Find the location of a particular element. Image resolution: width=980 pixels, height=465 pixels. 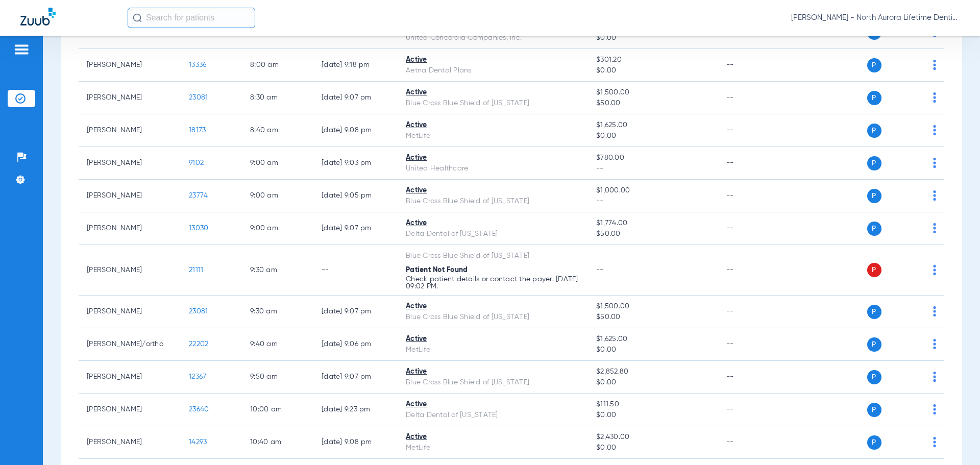

img: Zuub Logo is located at coordinates (38, 16).